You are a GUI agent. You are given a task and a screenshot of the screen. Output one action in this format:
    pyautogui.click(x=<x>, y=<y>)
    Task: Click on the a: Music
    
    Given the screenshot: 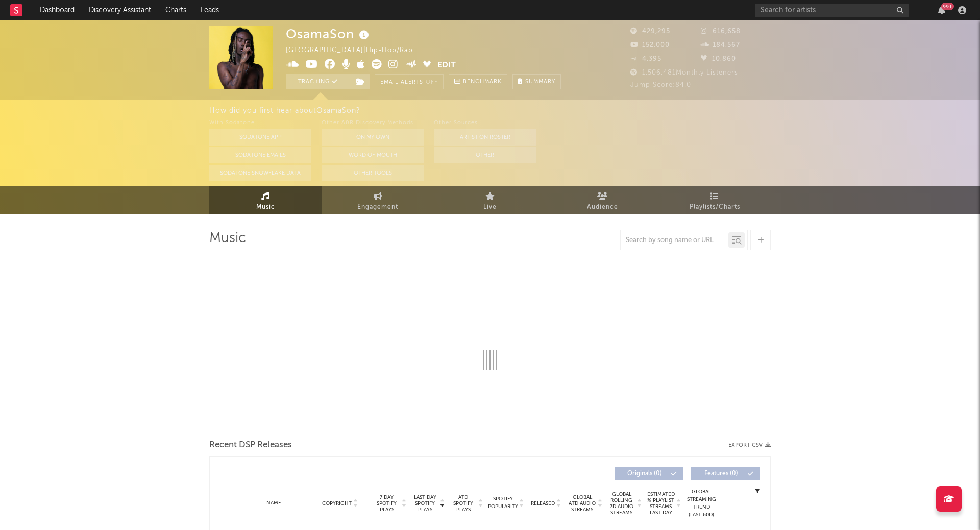 What is the action you would take?
    pyautogui.click(x=265, y=200)
    